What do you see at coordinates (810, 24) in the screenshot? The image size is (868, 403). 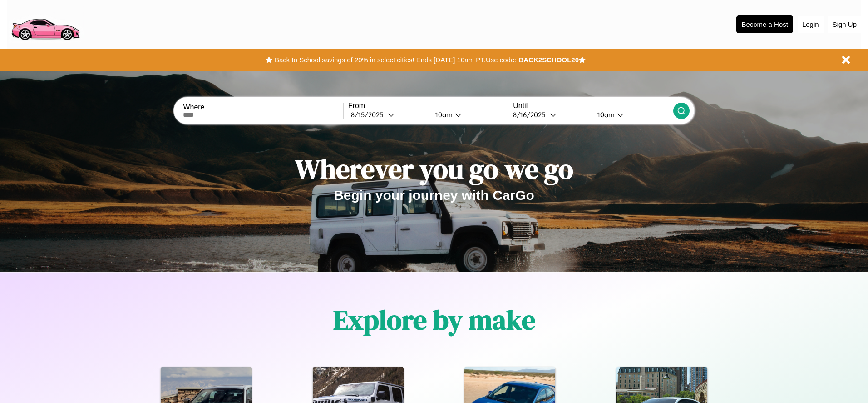 I see `button: Login` at bounding box center [810, 24].